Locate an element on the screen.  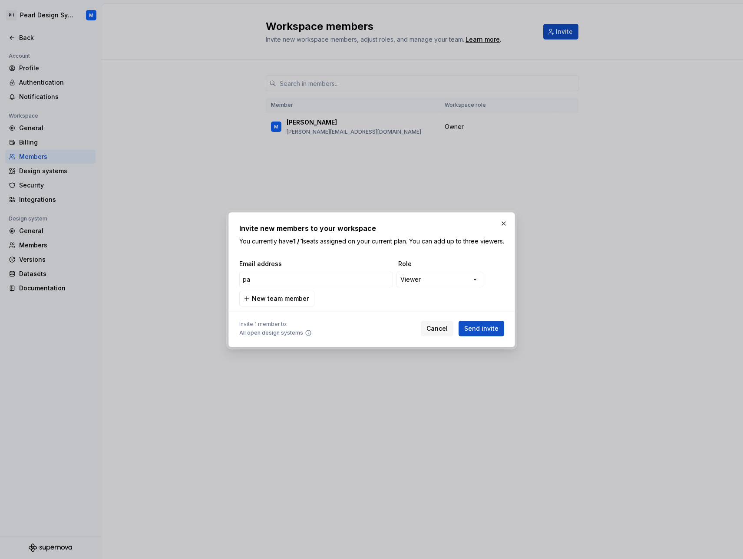
button: New team member is located at coordinates (276, 299).